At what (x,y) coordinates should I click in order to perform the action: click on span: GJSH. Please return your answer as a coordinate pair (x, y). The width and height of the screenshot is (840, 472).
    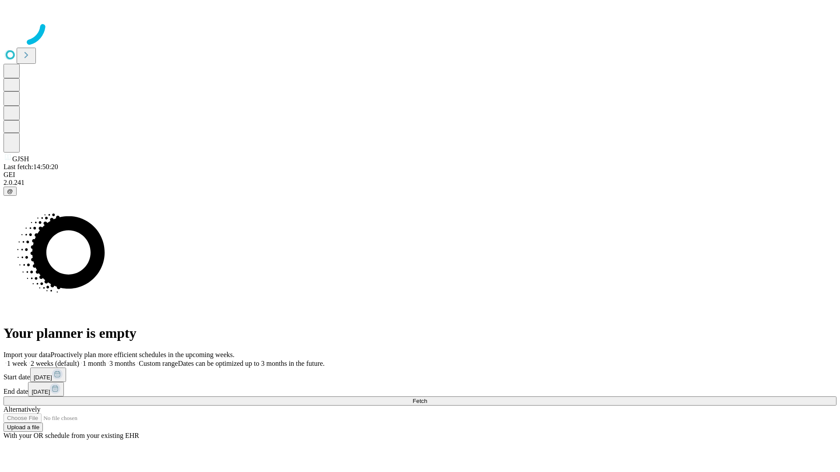
    Looking at the image, I should click on (21, 159).